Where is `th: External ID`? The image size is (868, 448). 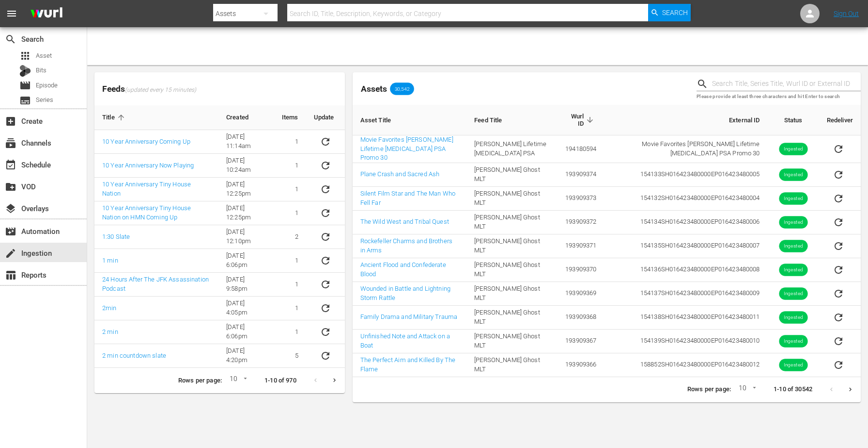
th: External ID is located at coordinates (686, 120).